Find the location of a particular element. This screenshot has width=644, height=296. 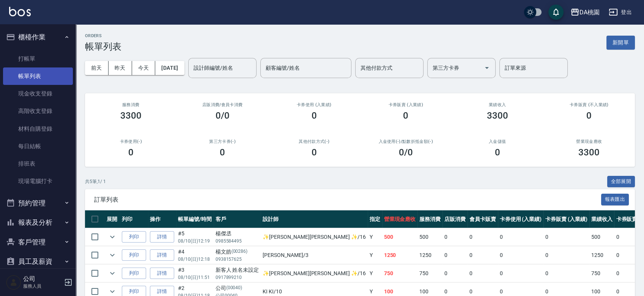

a: 排班表 is located at coordinates (38, 164).